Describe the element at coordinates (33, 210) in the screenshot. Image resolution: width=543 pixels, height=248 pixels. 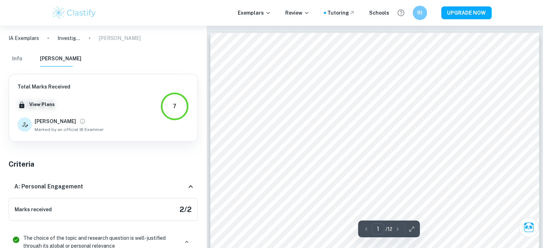
I see `h6: Marks received` at that location.